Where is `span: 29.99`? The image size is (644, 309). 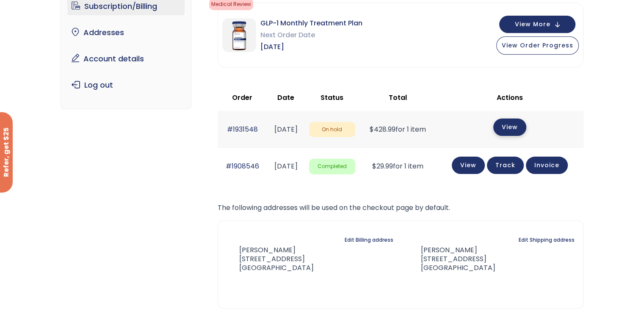 span: 29.99 is located at coordinates (383, 166).